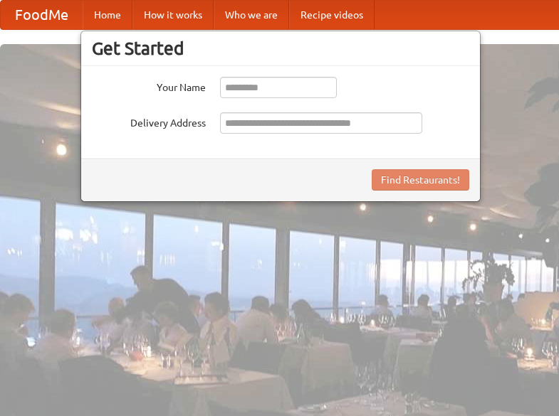 This screenshot has width=559, height=416. Describe the element at coordinates (420, 180) in the screenshot. I see `button: Find Restaurants!` at that location.